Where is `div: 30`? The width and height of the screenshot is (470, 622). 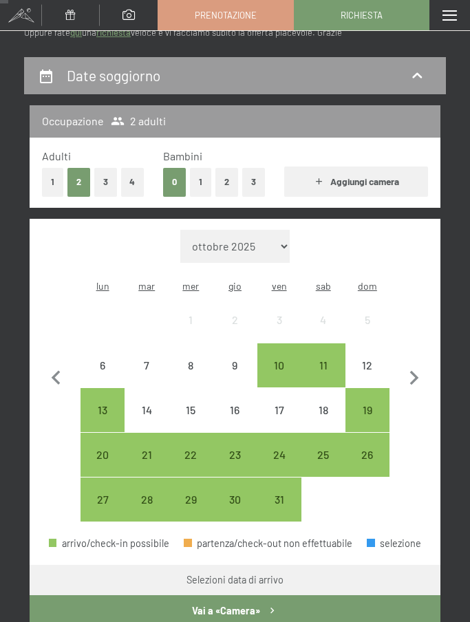
div: 30 is located at coordinates (235, 515).